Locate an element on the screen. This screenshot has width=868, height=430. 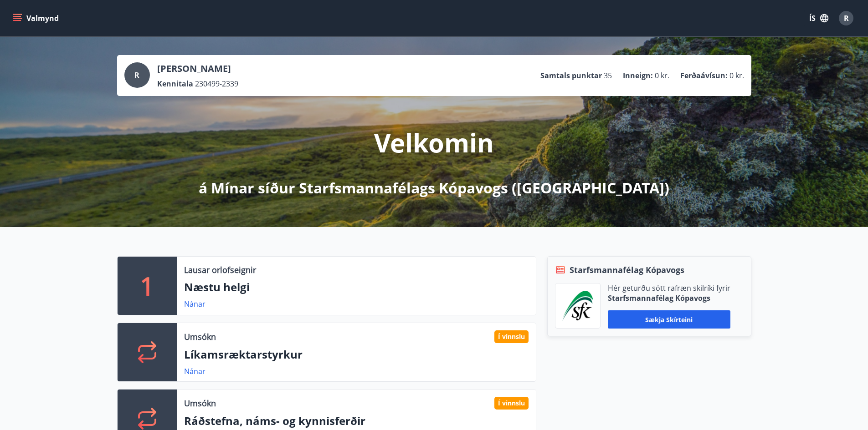
span: 230499-2339 is located at coordinates (216, 83).